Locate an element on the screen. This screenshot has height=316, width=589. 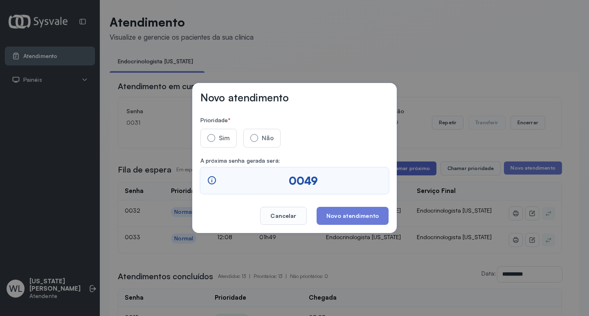
button: Novo atendimento is located at coordinates (353, 216).